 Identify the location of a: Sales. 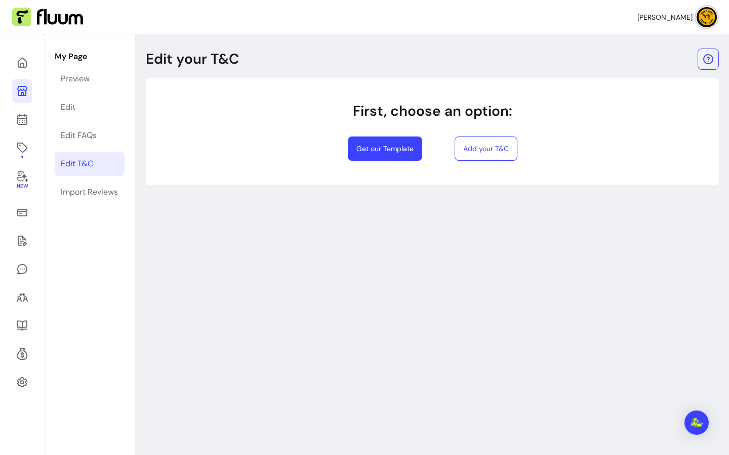
(22, 213).